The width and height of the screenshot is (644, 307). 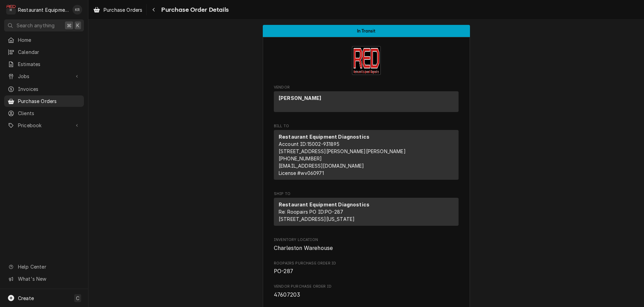 What do you see at coordinates (44, 64) in the screenshot?
I see `a: Estimates` at bounding box center [44, 64].